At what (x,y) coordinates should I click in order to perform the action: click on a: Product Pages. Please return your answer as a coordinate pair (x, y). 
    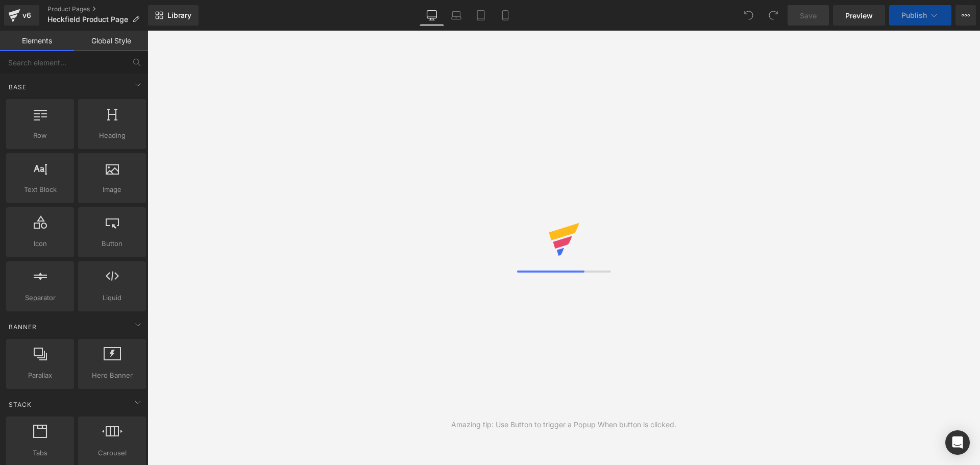
    Looking at the image, I should click on (97, 10).